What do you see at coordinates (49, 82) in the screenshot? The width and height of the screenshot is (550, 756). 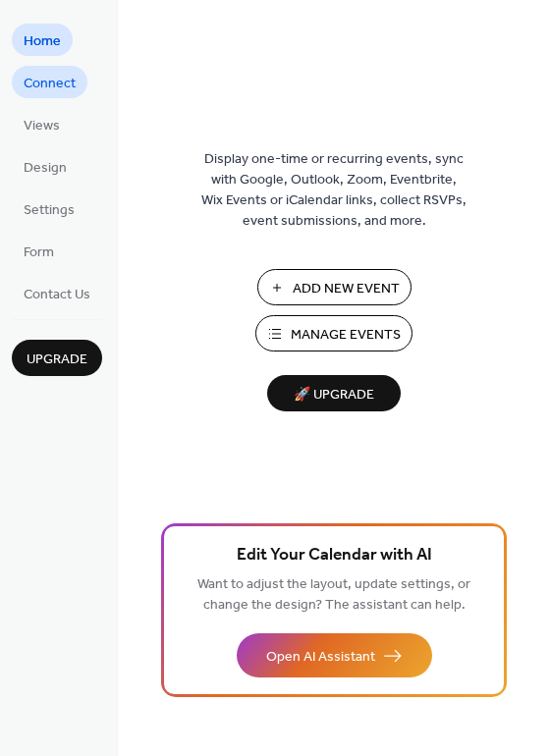 I see `a: Connect` at bounding box center [49, 82].